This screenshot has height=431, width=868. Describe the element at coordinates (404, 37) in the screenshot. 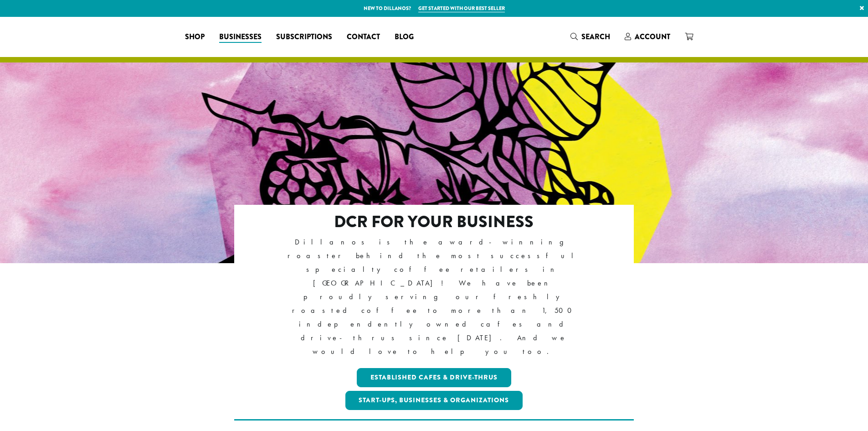

I see `span: Blog` at that location.